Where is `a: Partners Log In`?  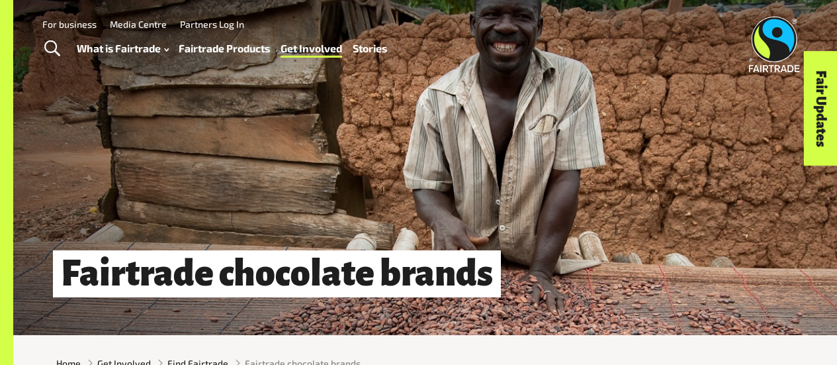 a: Partners Log In is located at coordinates (212, 24).